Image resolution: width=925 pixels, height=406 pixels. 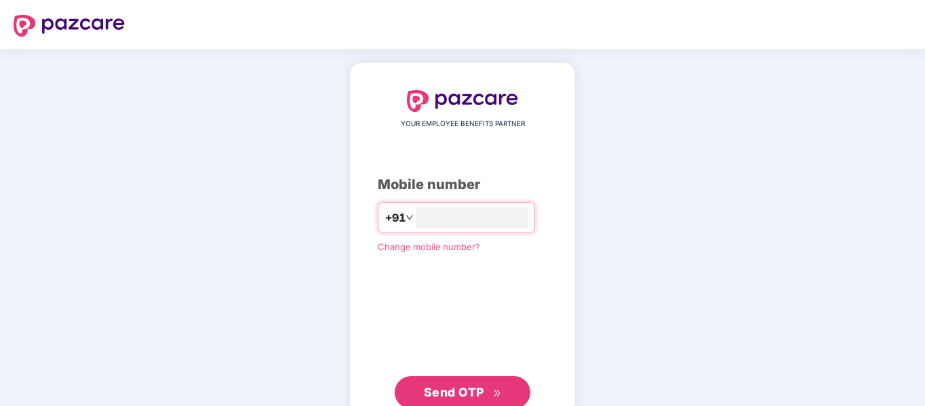 I want to click on span: Change mobile number?, so click(x=429, y=247).